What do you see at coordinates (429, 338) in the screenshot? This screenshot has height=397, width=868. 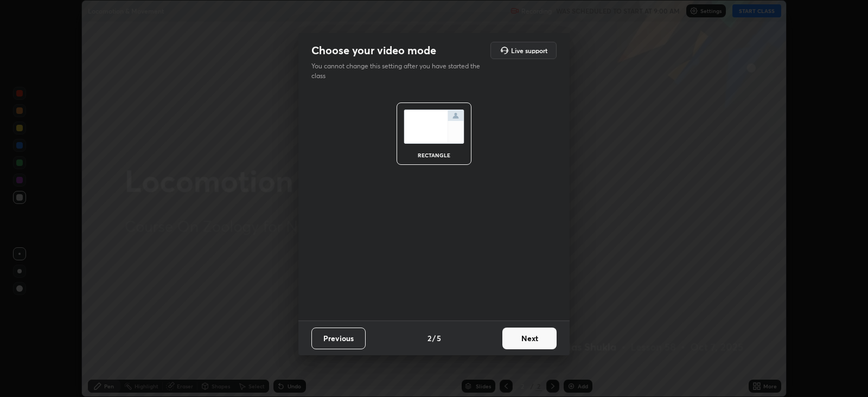 I see `h4: 2` at bounding box center [429, 338].